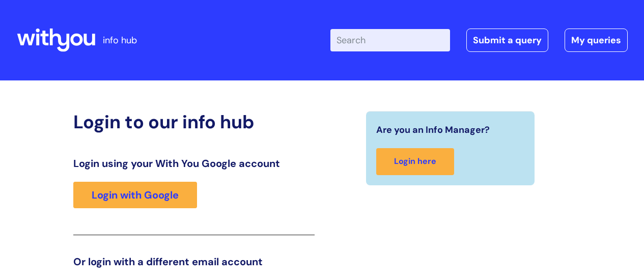  I want to click on h3: Login using your With You Google account, so click(194, 163).